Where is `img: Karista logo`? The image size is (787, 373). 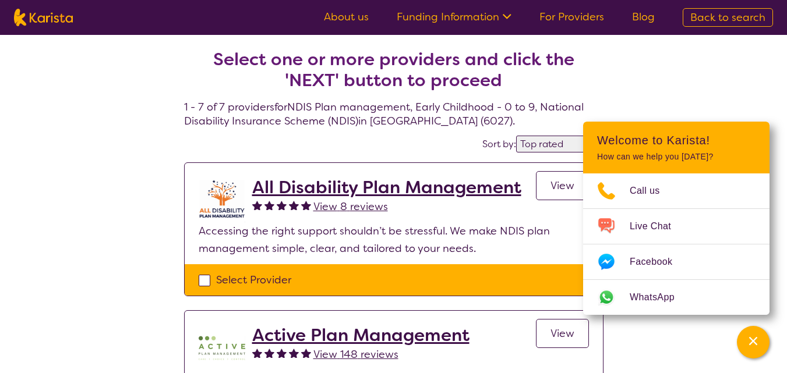 img: Karista logo is located at coordinates (43, 17).